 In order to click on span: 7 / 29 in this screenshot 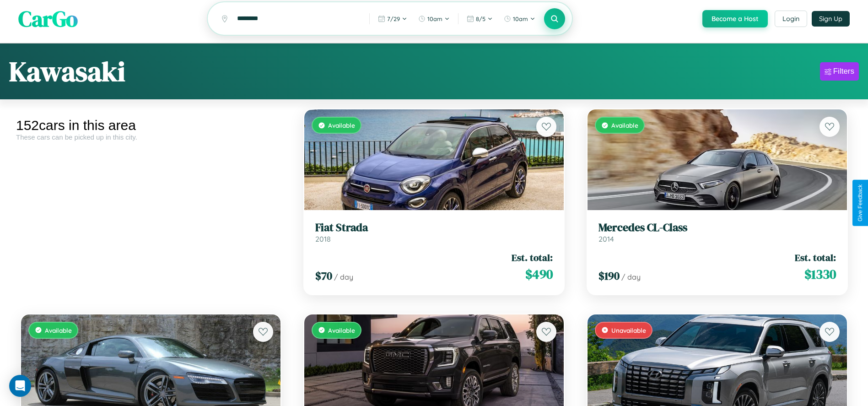, I will do `click(394, 18)`.